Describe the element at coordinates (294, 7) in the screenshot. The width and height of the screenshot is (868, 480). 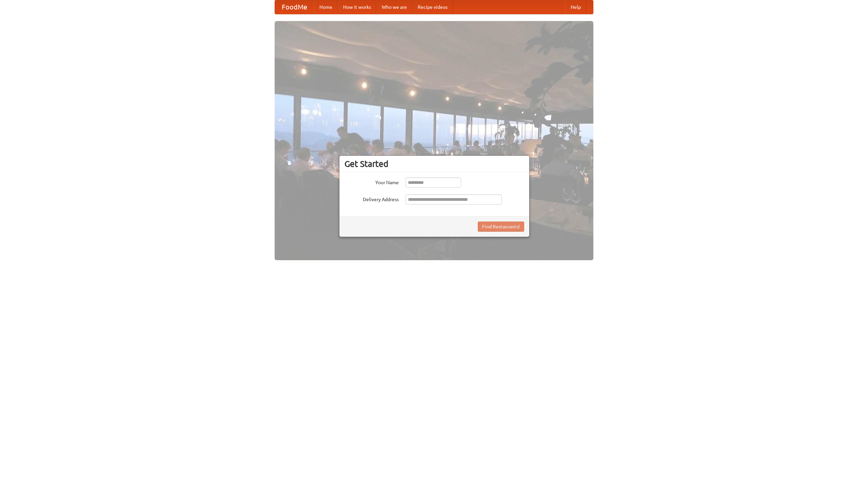
I see `a: FoodMe` at that location.